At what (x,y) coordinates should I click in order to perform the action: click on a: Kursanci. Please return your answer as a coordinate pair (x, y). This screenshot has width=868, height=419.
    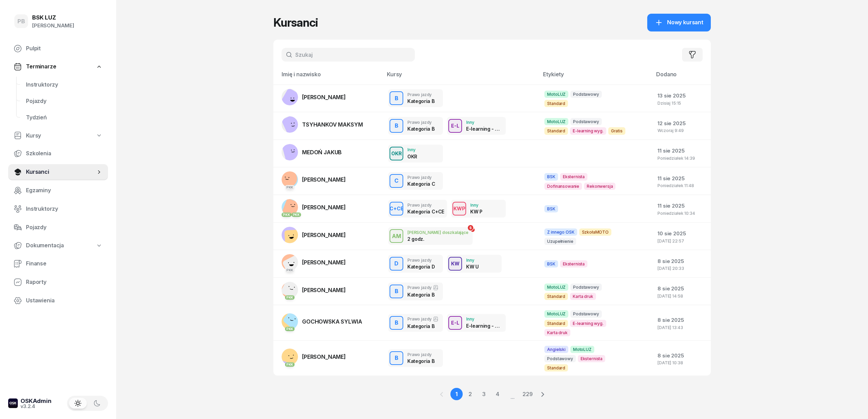
    Looking at the image, I should click on (58, 172).